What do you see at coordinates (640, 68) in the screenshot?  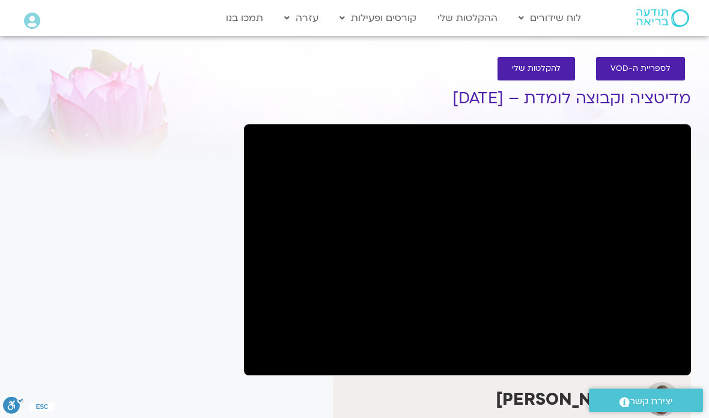 I see `a: לספריית ה-VOD` at bounding box center [640, 68].